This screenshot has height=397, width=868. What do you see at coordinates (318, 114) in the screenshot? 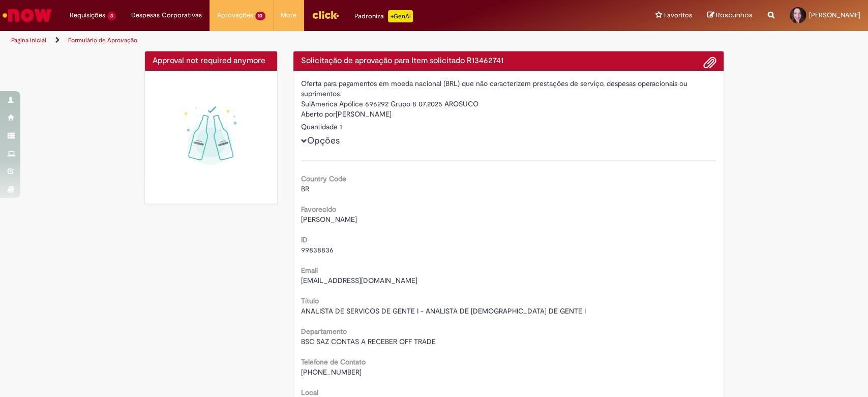
I see `label: Aberto por` at bounding box center [318, 114].